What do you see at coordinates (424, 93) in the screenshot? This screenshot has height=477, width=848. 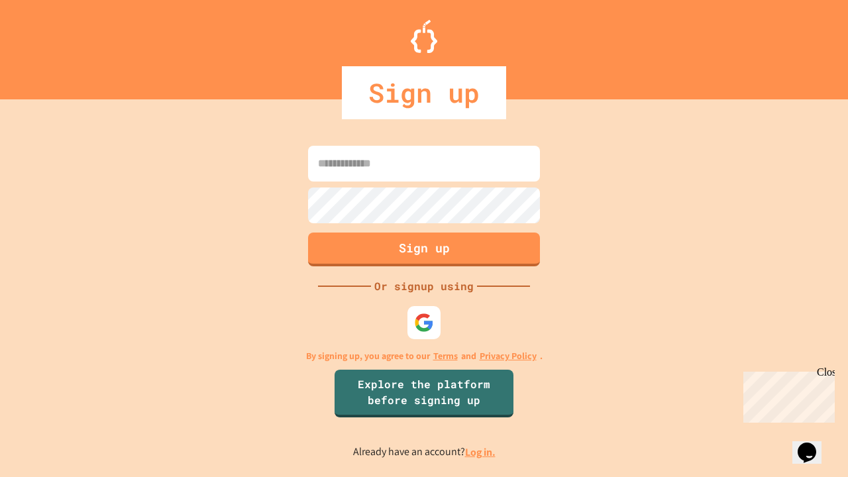 I see `div: Sign up` at bounding box center [424, 93].